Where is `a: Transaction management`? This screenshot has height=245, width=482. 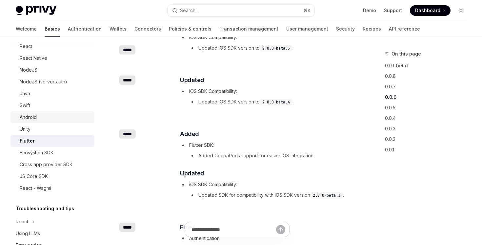 a: Transaction management is located at coordinates (249, 29).